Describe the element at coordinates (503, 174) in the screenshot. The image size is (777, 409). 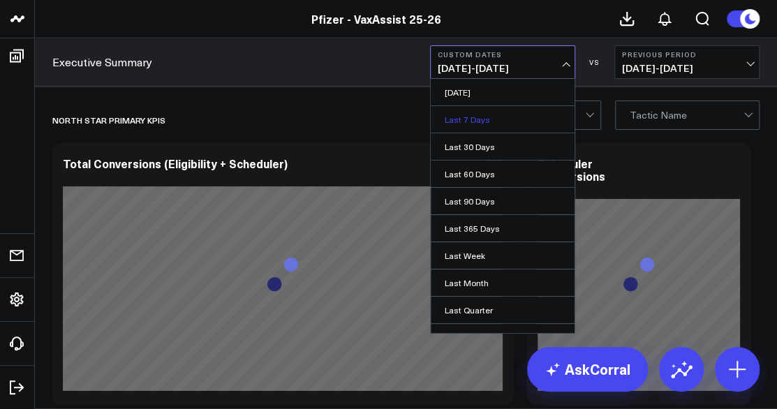
I see `a: Last 60 Days` at that location.